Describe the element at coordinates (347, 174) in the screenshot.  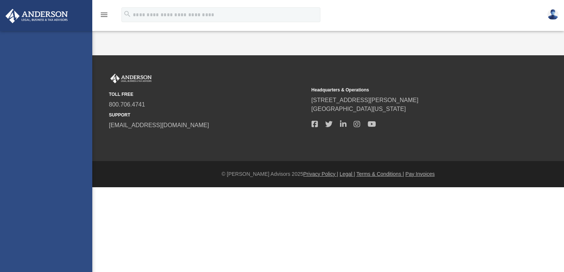
I see `a: Legal |` at that location.